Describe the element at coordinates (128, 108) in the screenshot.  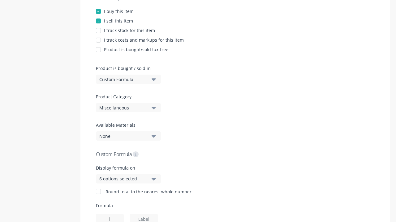
I see `button: Miscellaneous` at that location.